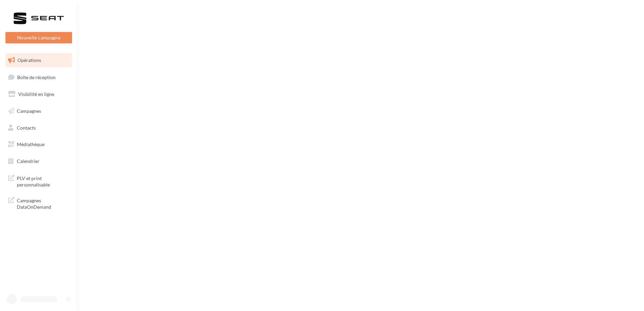  What do you see at coordinates (39, 60) in the screenshot?
I see `a: Opérations` at bounding box center [39, 60].